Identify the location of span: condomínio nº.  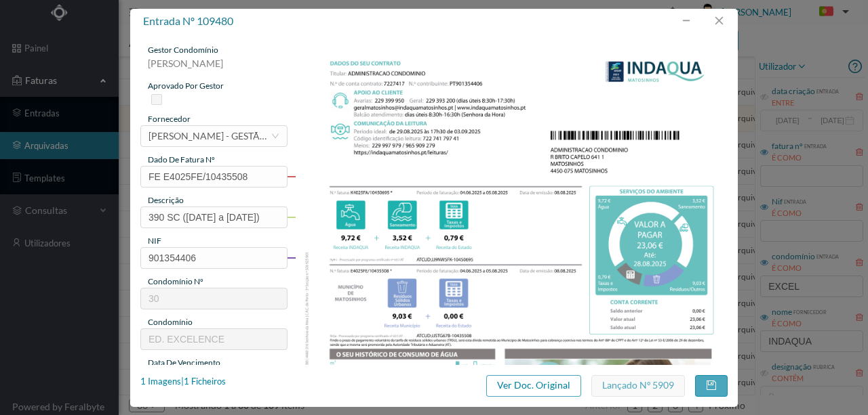
(175, 281).